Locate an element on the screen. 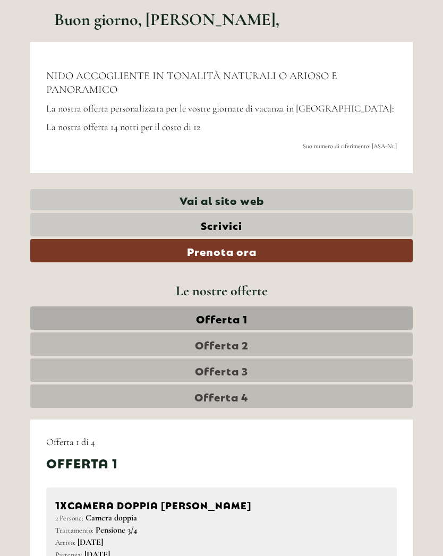 Image resolution: width=443 pixels, height=556 pixels. div: Offerta 1 is located at coordinates (82, 463).